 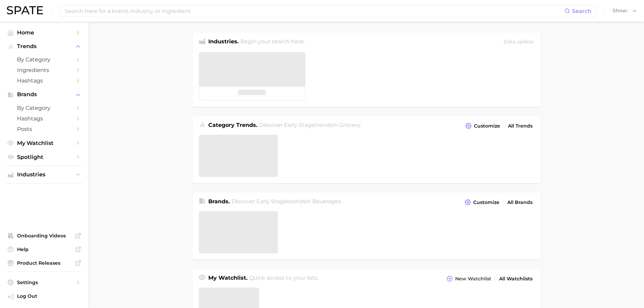 I want to click on span: Posts, so click(x=44, y=129).